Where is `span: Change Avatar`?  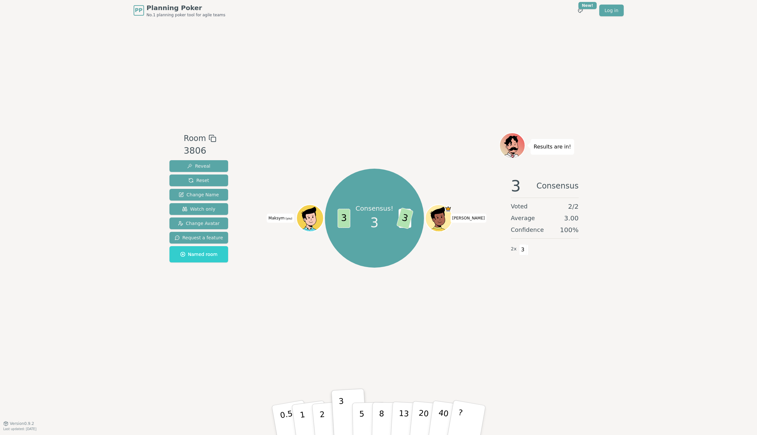 span: Change Avatar is located at coordinates (199, 224).